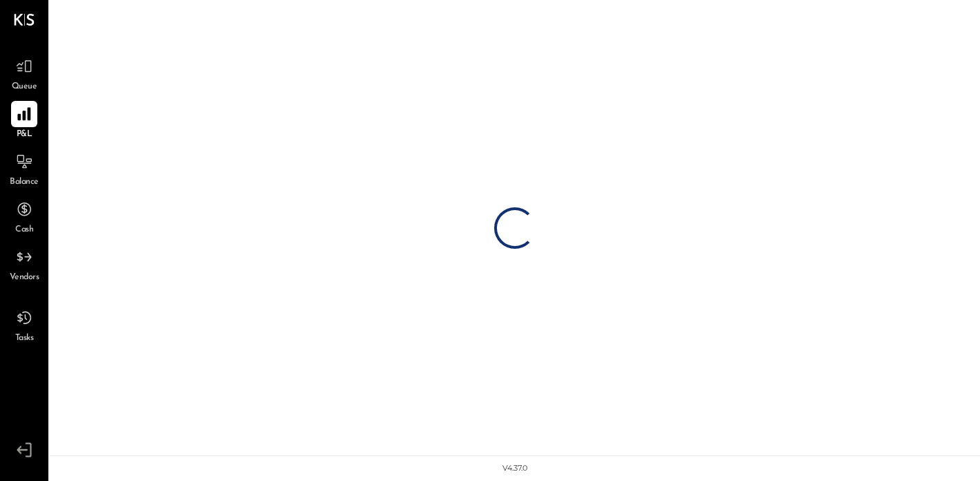 The height and width of the screenshot is (481, 980). What do you see at coordinates (24, 264) in the screenshot?
I see `a: Vendors` at bounding box center [24, 264].